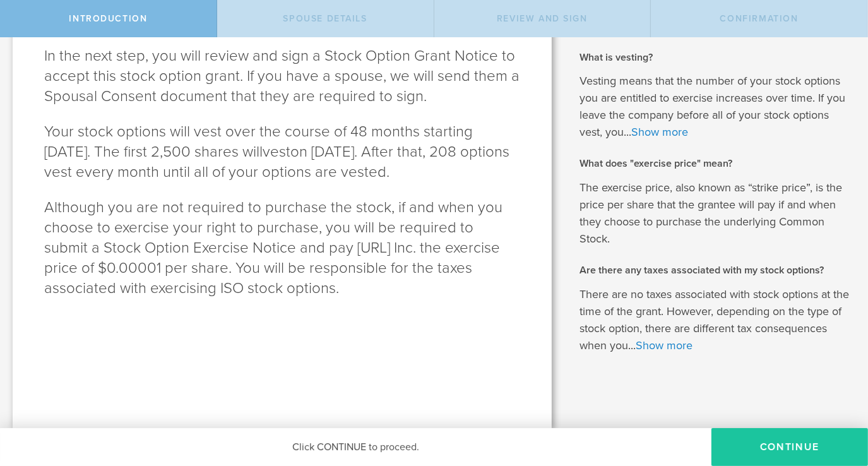 This screenshot has height=466, width=868. What do you see at coordinates (325, 18) in the screenshot?
I see `span: Spouse Details` at bounding box center [325, 18].